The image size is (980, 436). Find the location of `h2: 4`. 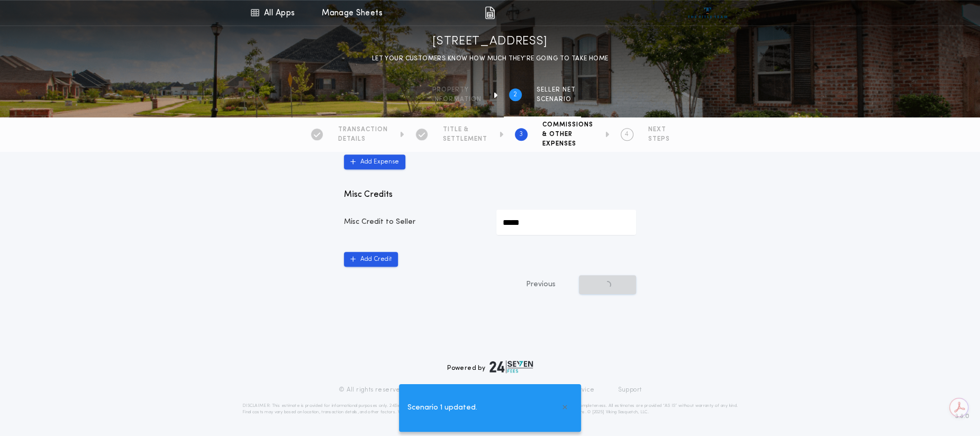

h2: 4 is located at coordinates (627, 134).